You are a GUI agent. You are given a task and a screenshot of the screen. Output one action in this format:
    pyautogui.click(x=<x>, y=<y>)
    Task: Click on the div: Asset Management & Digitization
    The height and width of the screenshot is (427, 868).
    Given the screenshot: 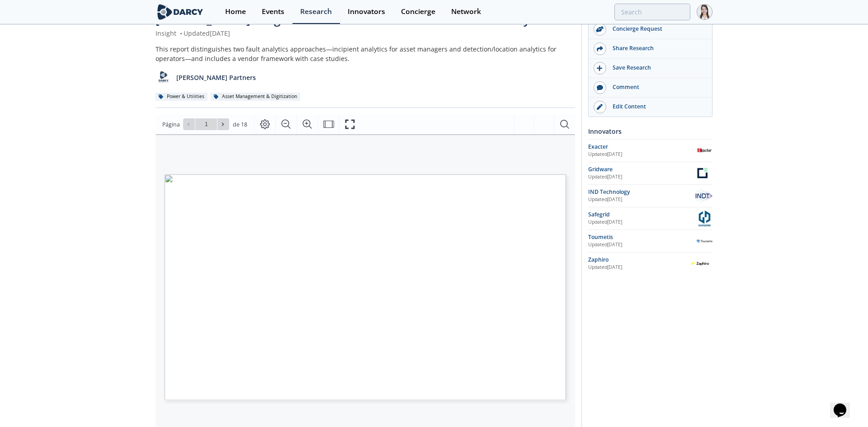 What is the action you would take?
    pyautogui.click(x=255, y=97)
    